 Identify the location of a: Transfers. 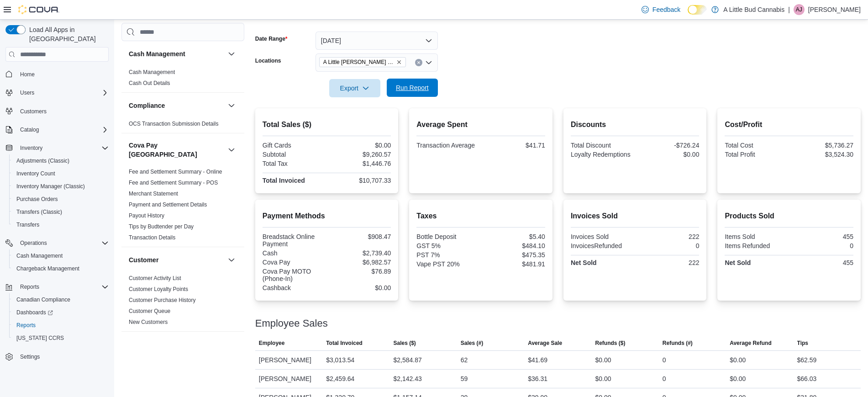
(28, 225).